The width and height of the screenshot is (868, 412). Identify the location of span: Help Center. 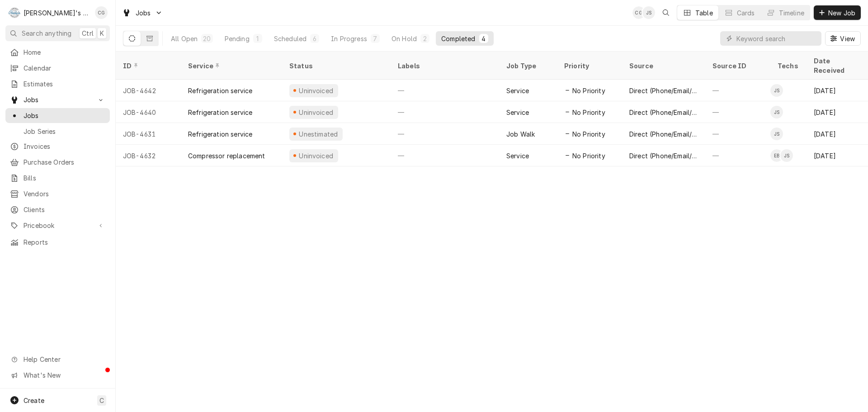
(64, 359).